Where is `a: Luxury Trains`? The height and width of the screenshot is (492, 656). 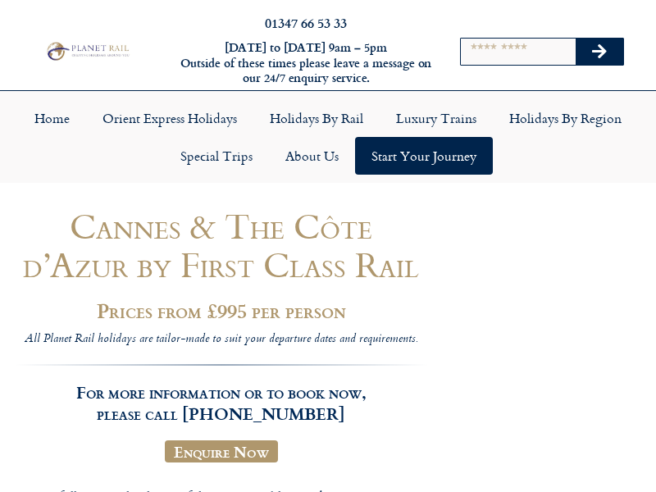
a: Luxury Trains is located at coordinates (436, 118).